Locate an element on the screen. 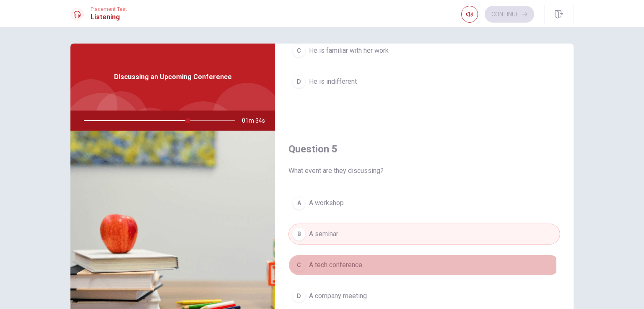 The height and width of the screenshot is (309, 644). span: Discussing an Upcoming Conference is located at coordinates (173, 77).